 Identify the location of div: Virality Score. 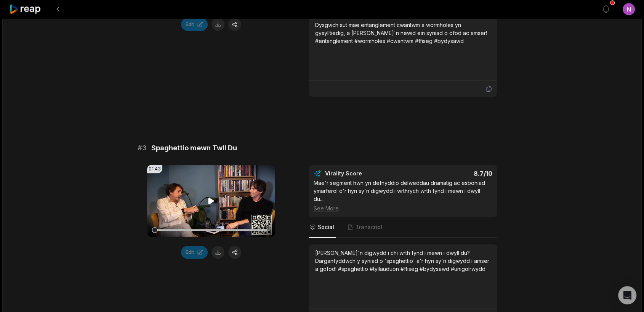
(366, 173).